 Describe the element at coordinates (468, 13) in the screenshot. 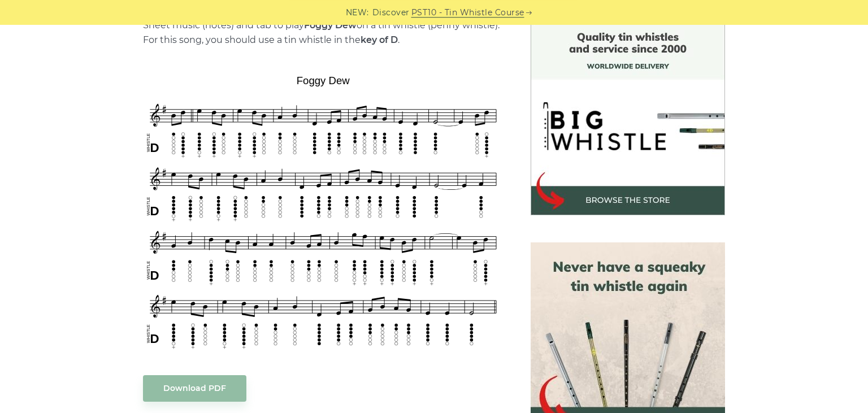

I see `a: PST10 - Tin Whistle Course` at that location.